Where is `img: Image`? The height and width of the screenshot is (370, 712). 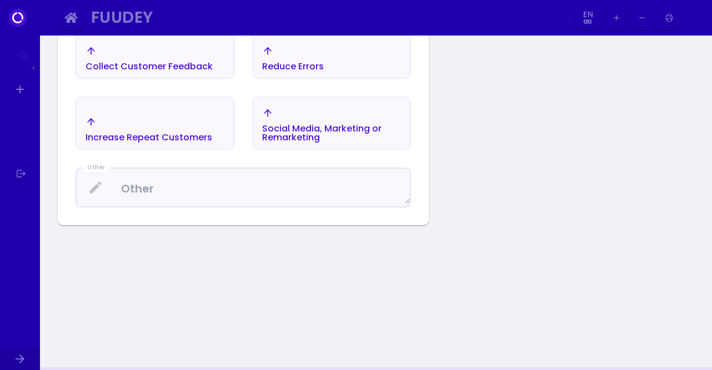 img: Image is located at coordinates (692, 18).